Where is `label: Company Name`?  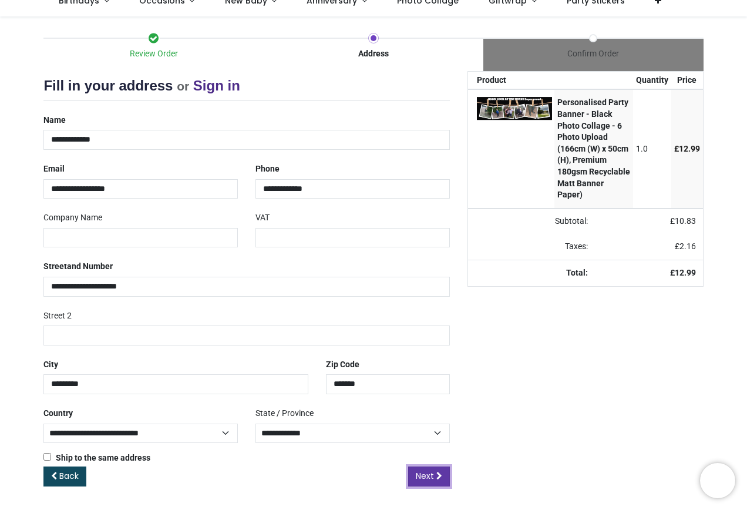
label: Company Name is located at coordinates (73, 218).